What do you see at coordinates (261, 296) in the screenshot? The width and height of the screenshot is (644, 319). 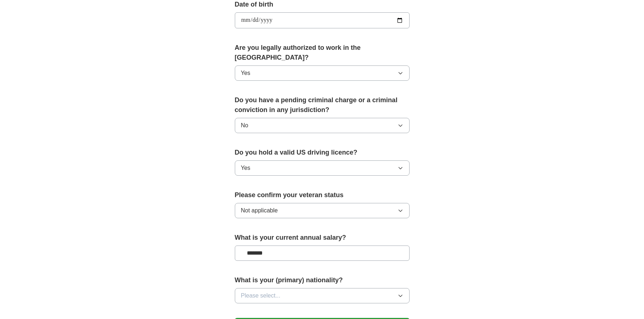 I see `span: Please select...` at bounding box center [261, 296].